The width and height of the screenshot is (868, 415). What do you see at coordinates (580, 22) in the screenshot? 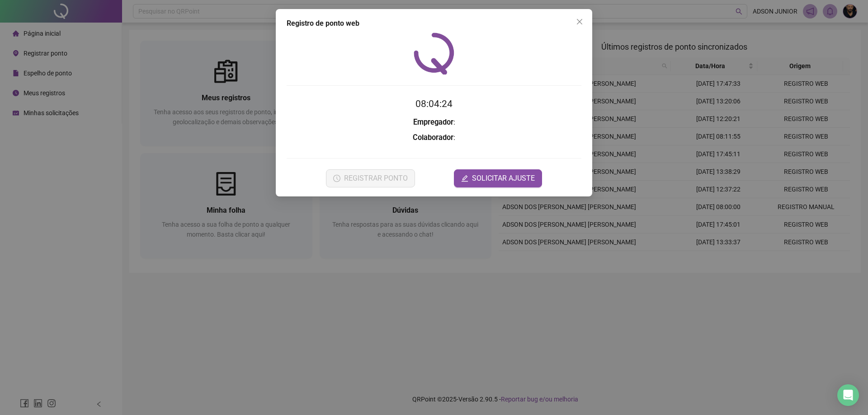
I see `button: Close` at bounding box center [580, 22].